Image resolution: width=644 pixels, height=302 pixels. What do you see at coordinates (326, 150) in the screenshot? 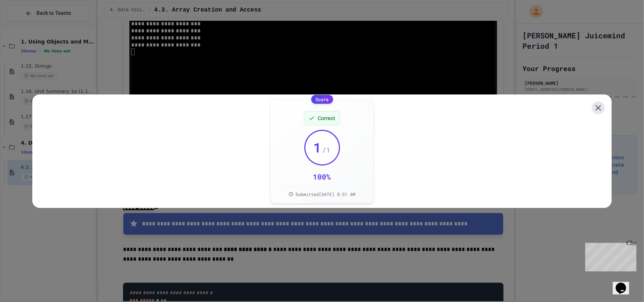
I see `span: / 1` at bounding box center [326, 150].